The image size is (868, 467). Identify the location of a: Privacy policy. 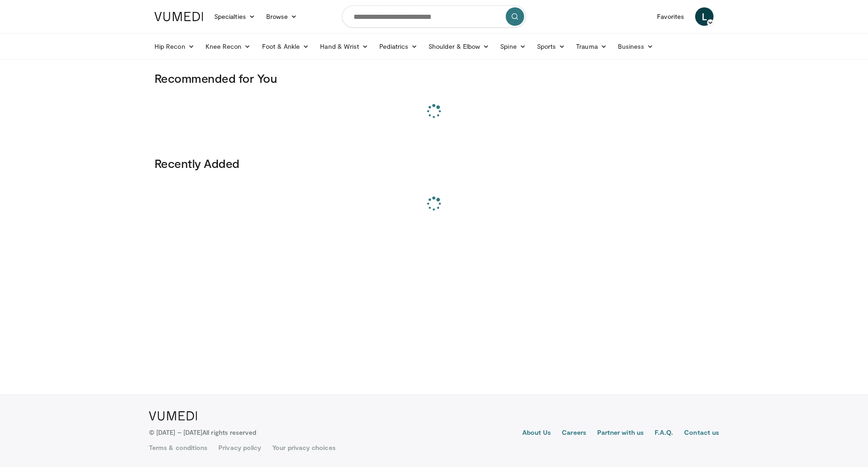
(239, 447).